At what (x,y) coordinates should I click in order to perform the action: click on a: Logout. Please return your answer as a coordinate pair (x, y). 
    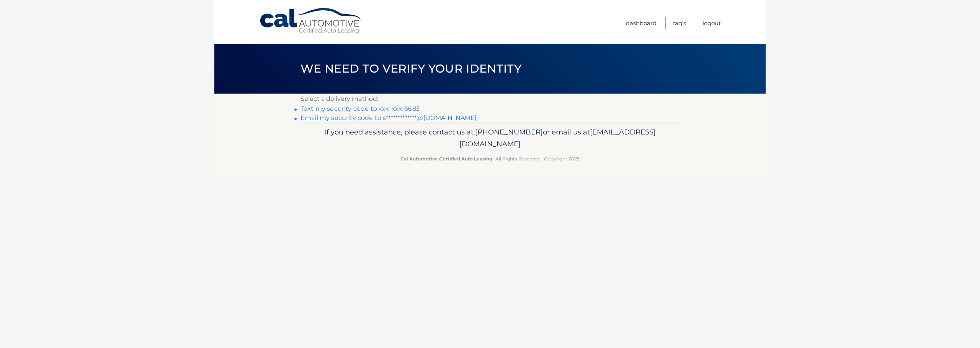
    Looking at the image, I should click on (711, 23).